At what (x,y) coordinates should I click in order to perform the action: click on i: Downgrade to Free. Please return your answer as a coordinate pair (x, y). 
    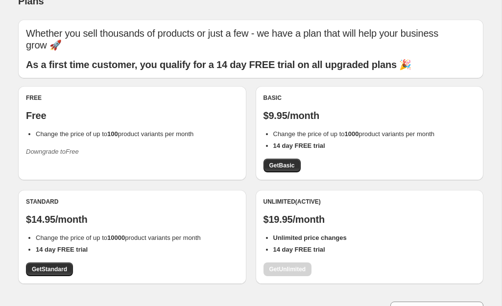
    Looking at the image, I should click on (52, 151).